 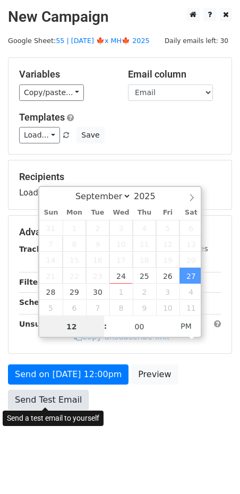 What do you see at coordinates (74, 244) in the screenshot?
I see `span: September 8, 2025` at bounding box center [74, 244].